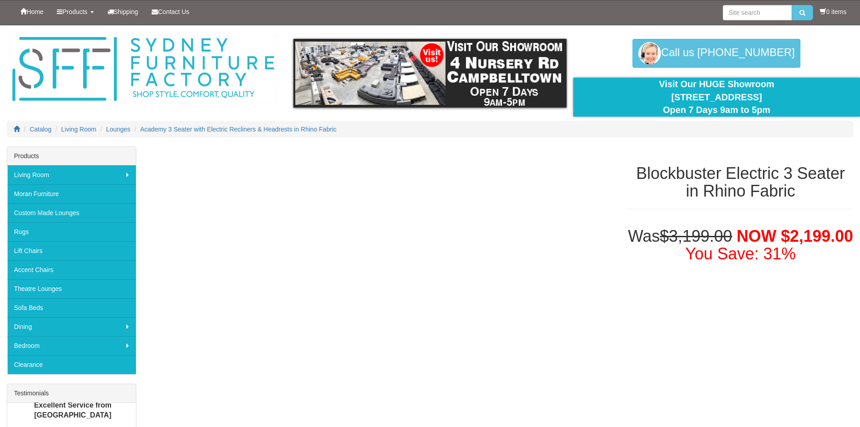 The height and width of the screenshot is (427, 860). I want to click on font: You Save: 31%, so click(740, 253).